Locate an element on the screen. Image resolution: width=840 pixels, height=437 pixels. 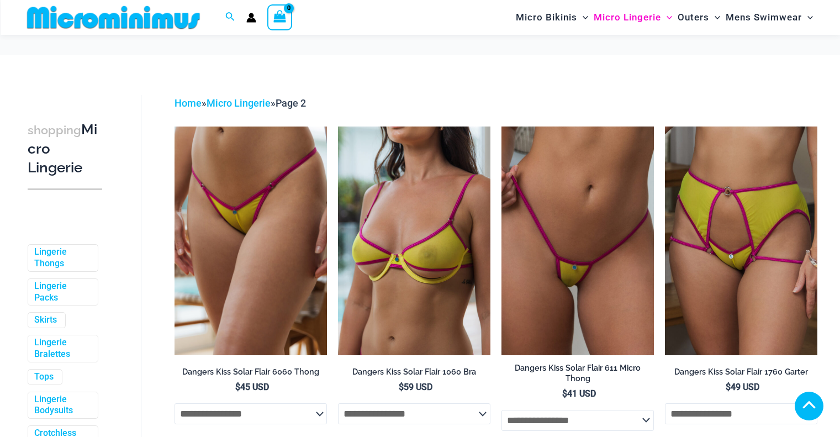
a: Tops is located at coordinates (44, 377).